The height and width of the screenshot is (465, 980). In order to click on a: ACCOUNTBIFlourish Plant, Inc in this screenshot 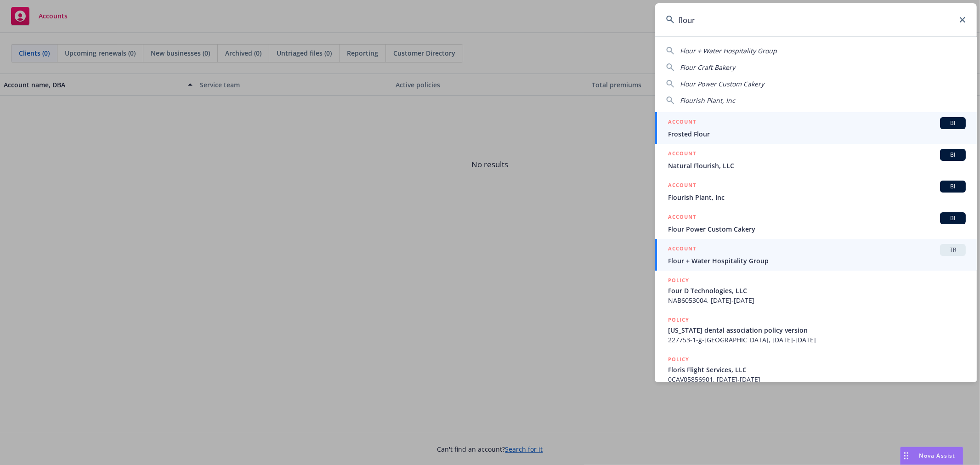, I will do `click(816, 191)`.